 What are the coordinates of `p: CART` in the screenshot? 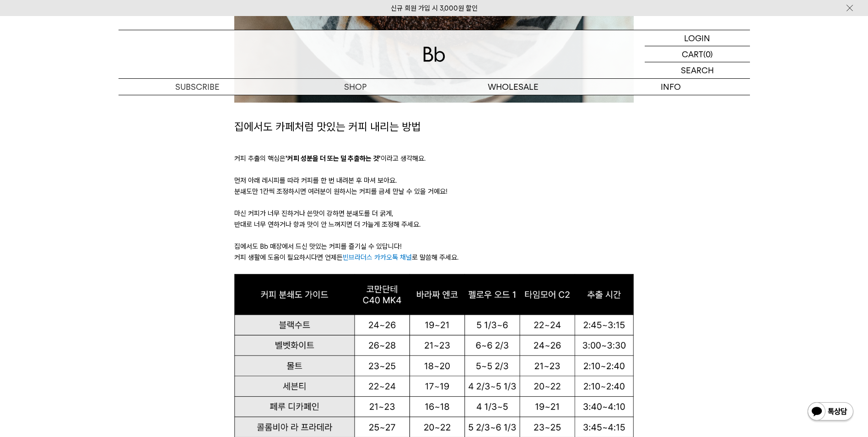 It's located at (692, 54).